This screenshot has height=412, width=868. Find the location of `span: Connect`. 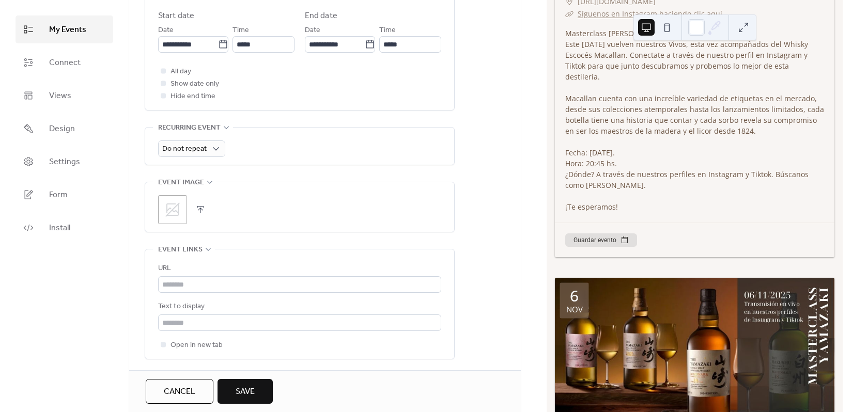

span: Connect is located at coordinates (65, 63).